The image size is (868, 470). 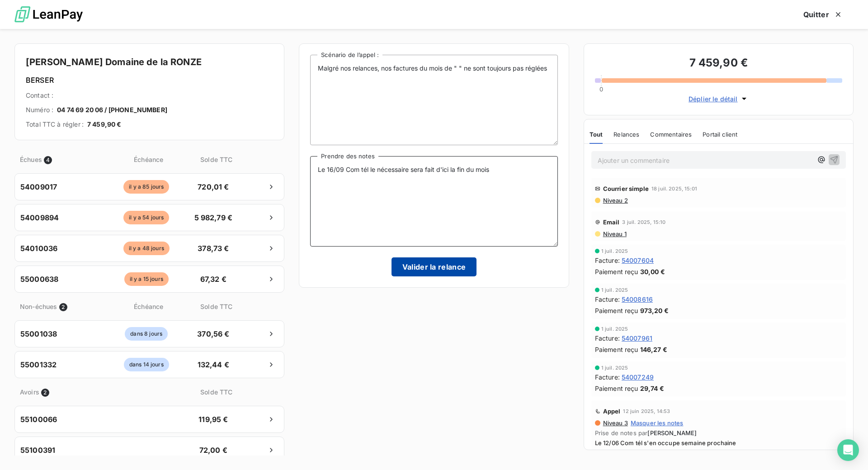 What do you see at coordinates (146, 334) in the screenshot?
I see `span: dans 8 jours` at bounding box center [146, 334].